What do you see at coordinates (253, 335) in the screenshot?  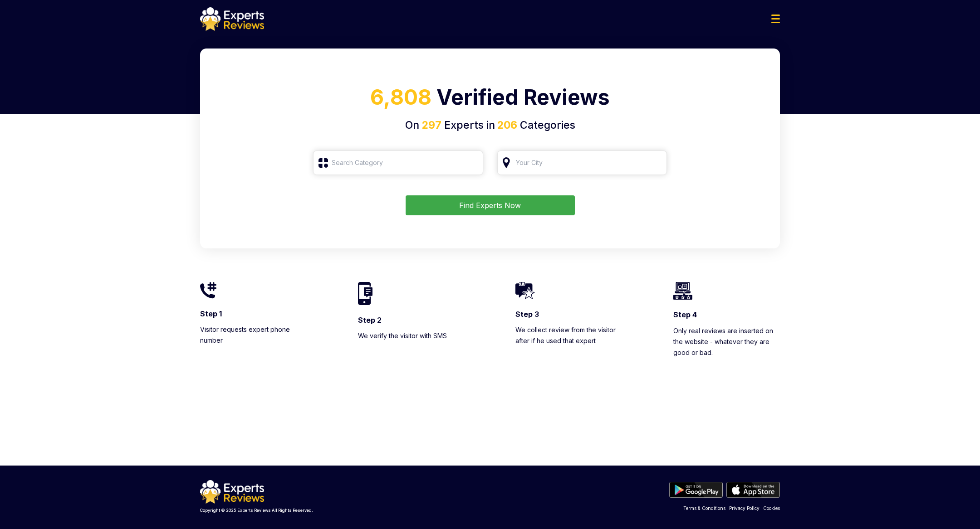 I see `p: Visitor requests expert phone number` at bounding box center [253, 335].